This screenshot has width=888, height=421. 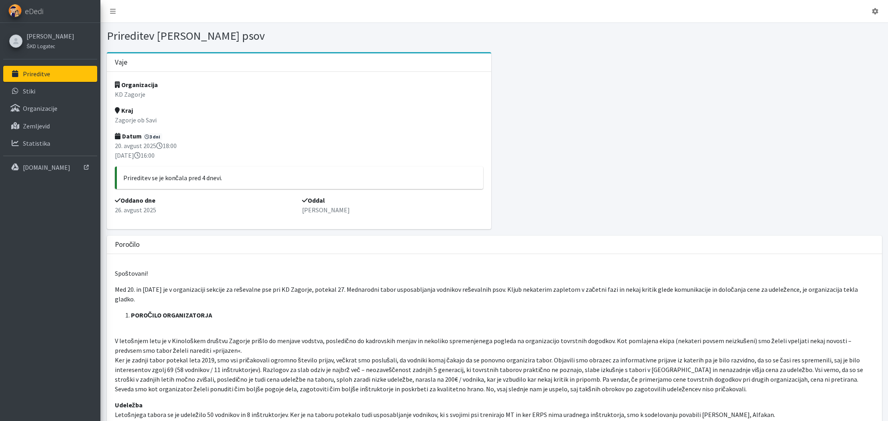 What do you see at coordinates (50, 143) in the screenshot?
I see `a: Statistika` at bounding box center [50, 143].